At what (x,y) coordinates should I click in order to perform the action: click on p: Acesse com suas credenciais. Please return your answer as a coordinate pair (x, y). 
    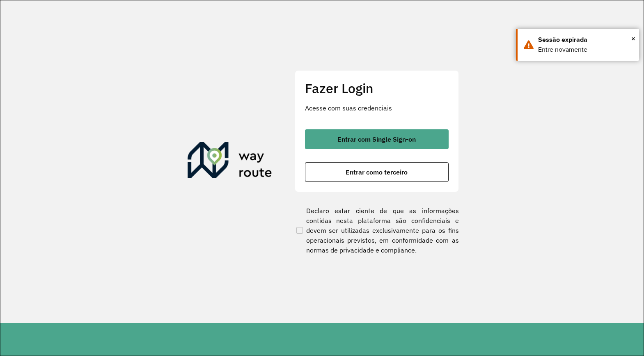
    Looking at the image, I should click on (377, 108).